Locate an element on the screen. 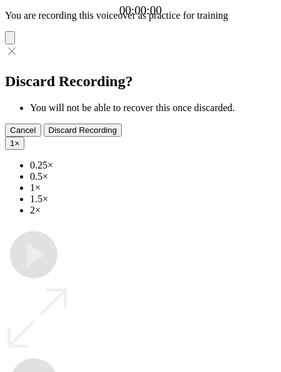 The image size is (281, 372). span: 1 is located at coordinates (12, 143).